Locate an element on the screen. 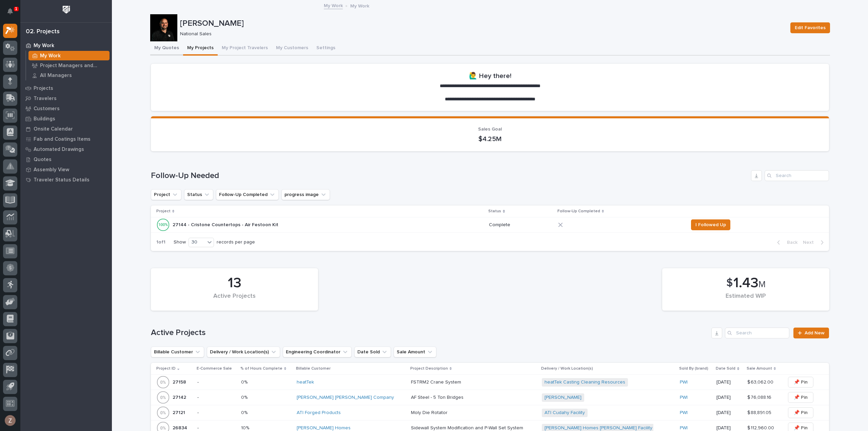  p: Status is located at coordinates (494, 211).